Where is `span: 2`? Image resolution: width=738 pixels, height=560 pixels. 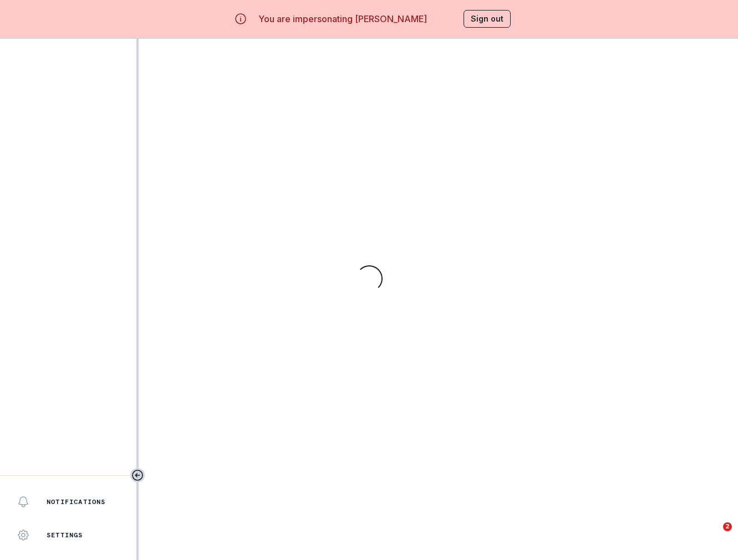 span: 2 is located at coordinates (727, 527).